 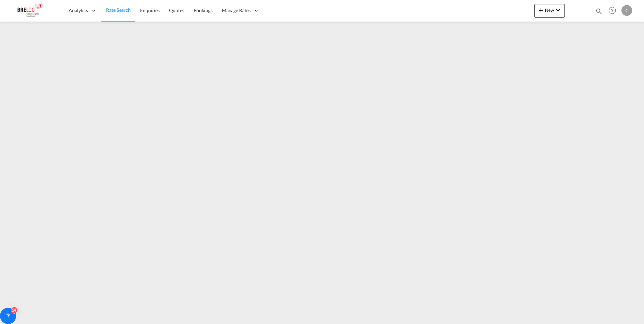 What do you see at coordinates (558, 10) in the screenshot?
I see `md-icon: icon-chevron-down` at bounding box center [558, 10].